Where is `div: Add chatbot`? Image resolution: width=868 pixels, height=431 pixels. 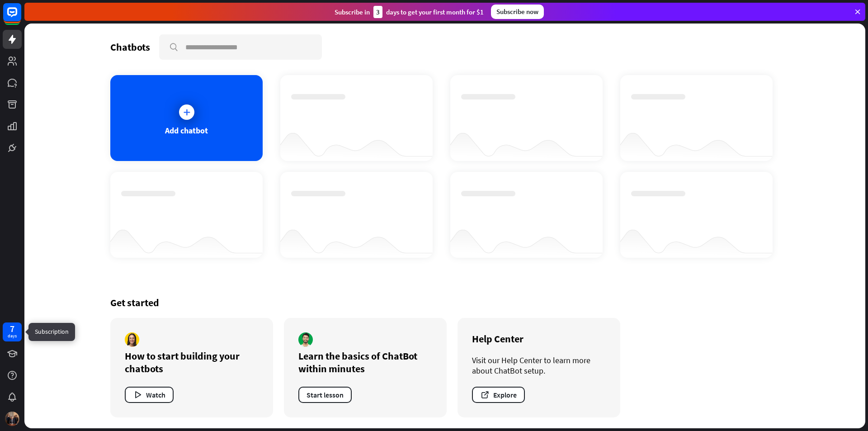 div: Add chatbot is located at coordinates (186, 130).